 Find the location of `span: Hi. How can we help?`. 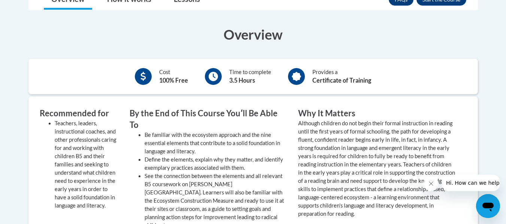

span: Hi. How can we help? is located at coordinates (33, 8).